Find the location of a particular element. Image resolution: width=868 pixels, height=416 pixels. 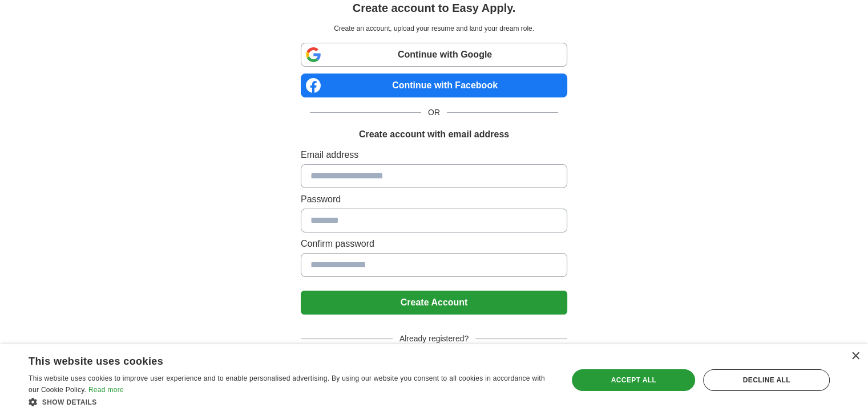

label: Confirm password is located at coordinates (434, 244).